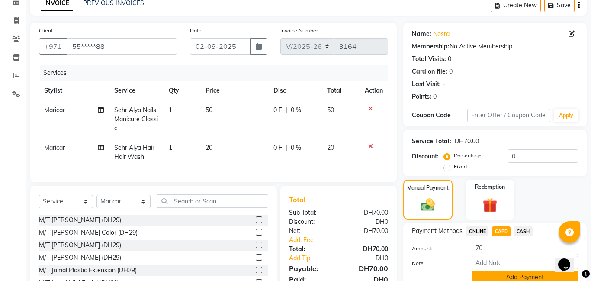  What do you see at coordinates (426, 84) in the screenshot?
I see `div: Last Visit:` at bounding box center [426, 84].